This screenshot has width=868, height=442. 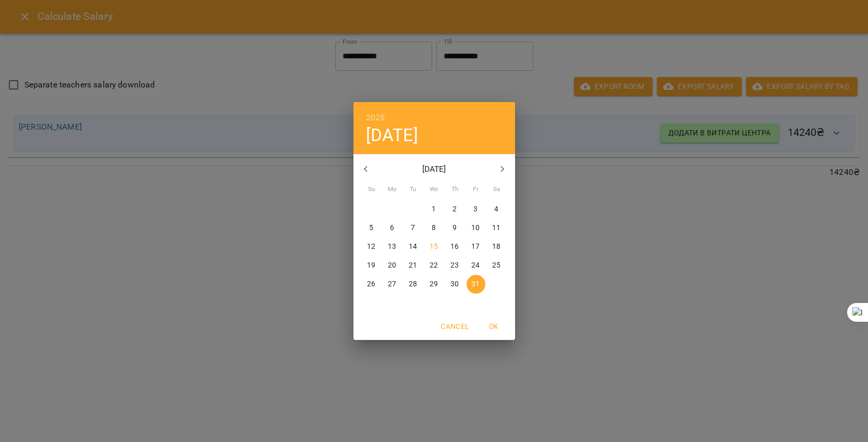 I want to click on button: 20, so click(x=393, y=266).